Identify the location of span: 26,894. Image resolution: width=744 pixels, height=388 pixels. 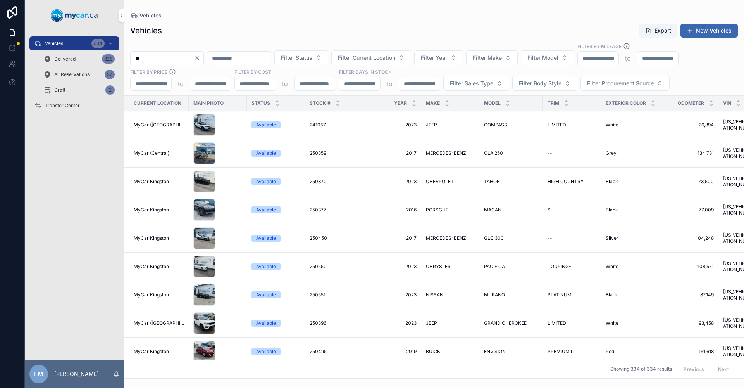
(690, 125).